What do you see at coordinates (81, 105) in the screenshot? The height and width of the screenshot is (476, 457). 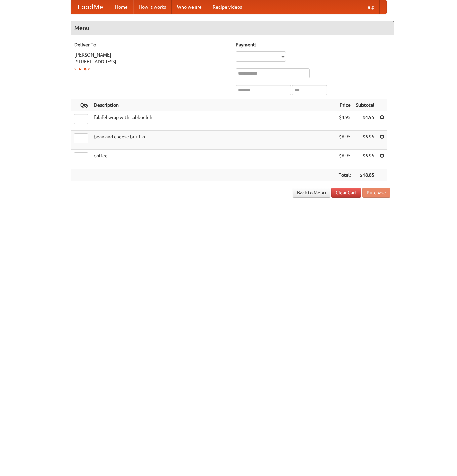 I see `th: Qty` at bounding box center [81, 105].